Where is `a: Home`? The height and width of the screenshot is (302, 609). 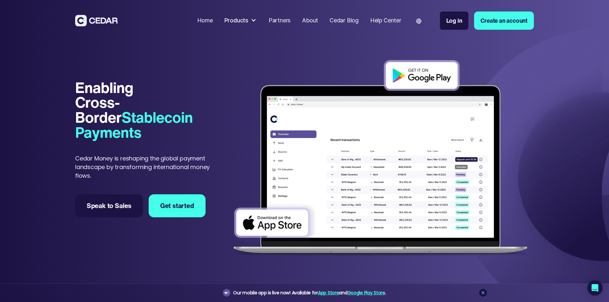 a: Home is located at coordinates (205, 20).